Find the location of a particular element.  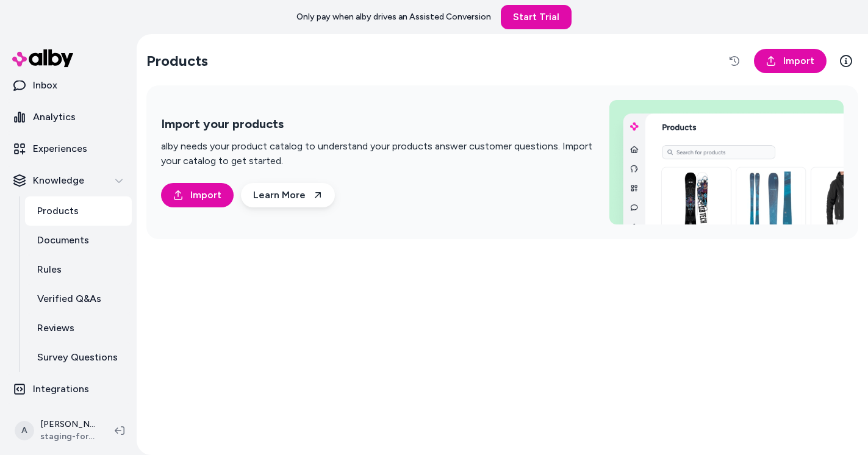

h2: Import your products is located at coordinates (377, 124).